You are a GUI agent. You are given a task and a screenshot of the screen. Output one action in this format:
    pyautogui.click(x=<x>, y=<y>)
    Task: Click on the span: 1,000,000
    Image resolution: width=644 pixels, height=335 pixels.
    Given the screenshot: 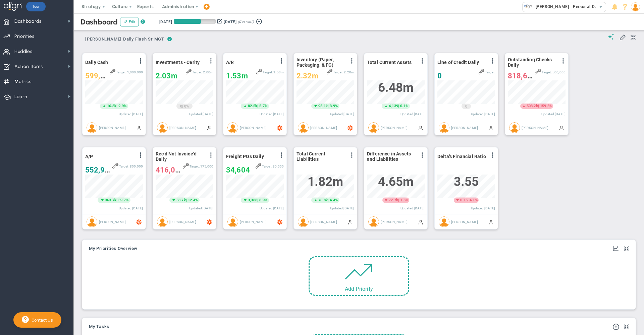 What is the action you would take?
    pyautogui.click(x=135, y=72)
    